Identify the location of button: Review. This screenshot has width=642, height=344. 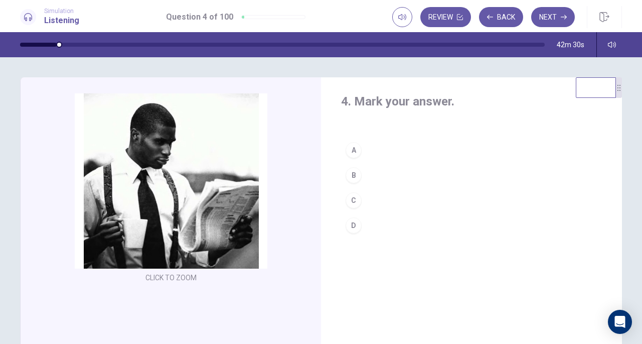
(445, 17).